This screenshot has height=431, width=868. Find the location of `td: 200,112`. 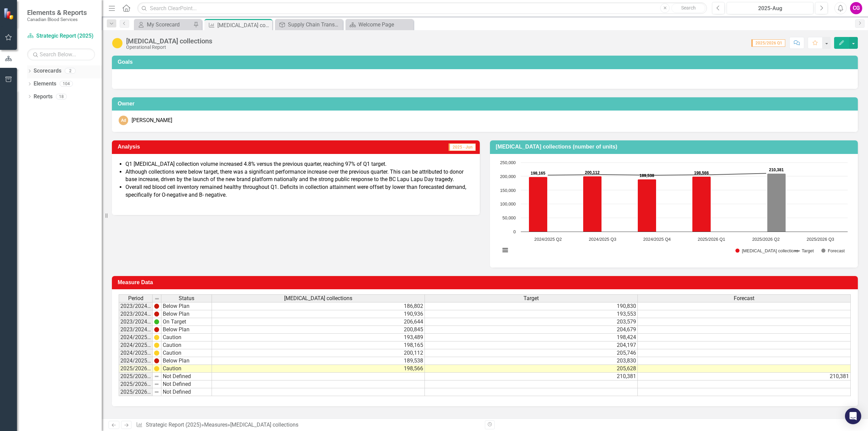

td: 200,112 is located at coordinates (318, 353).